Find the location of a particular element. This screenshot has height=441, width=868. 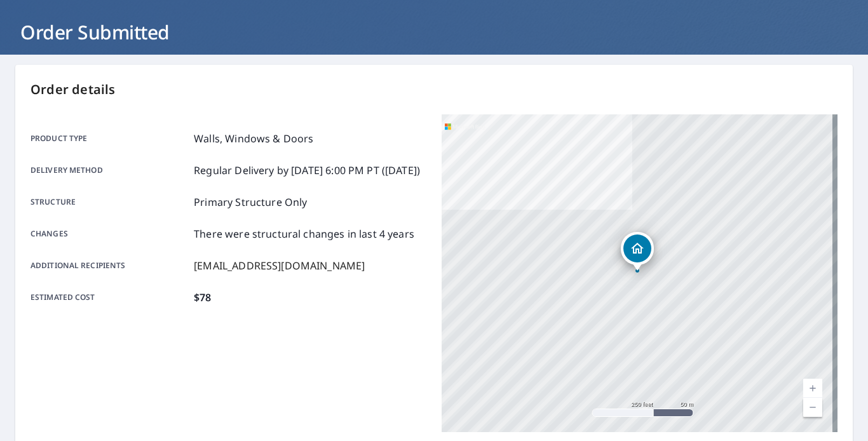

p: There were structural changes in last 4 years is located at coordinates (304, 234).